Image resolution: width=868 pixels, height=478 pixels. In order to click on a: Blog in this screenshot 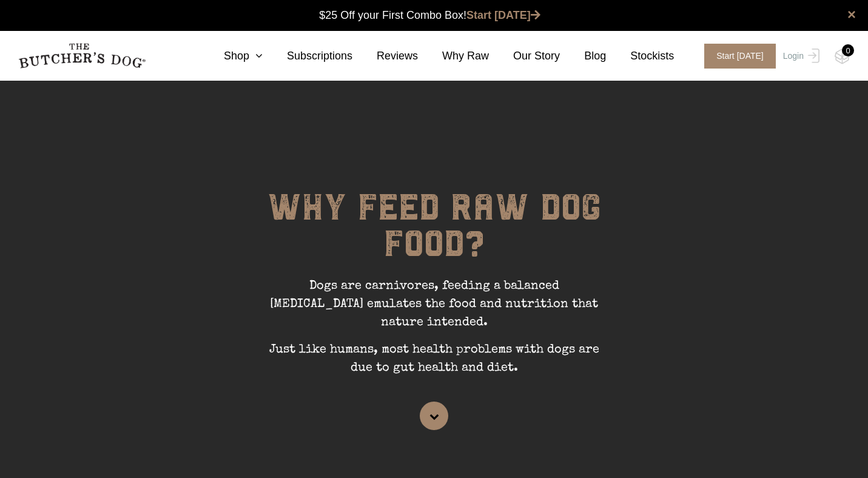, I will do `click(583, 56)`.